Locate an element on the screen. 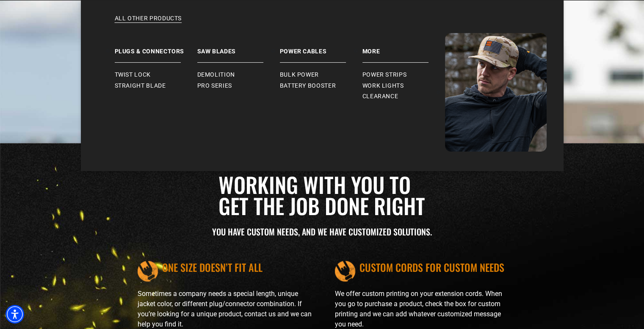  span: Demolition is located at coordinates (216, 75).